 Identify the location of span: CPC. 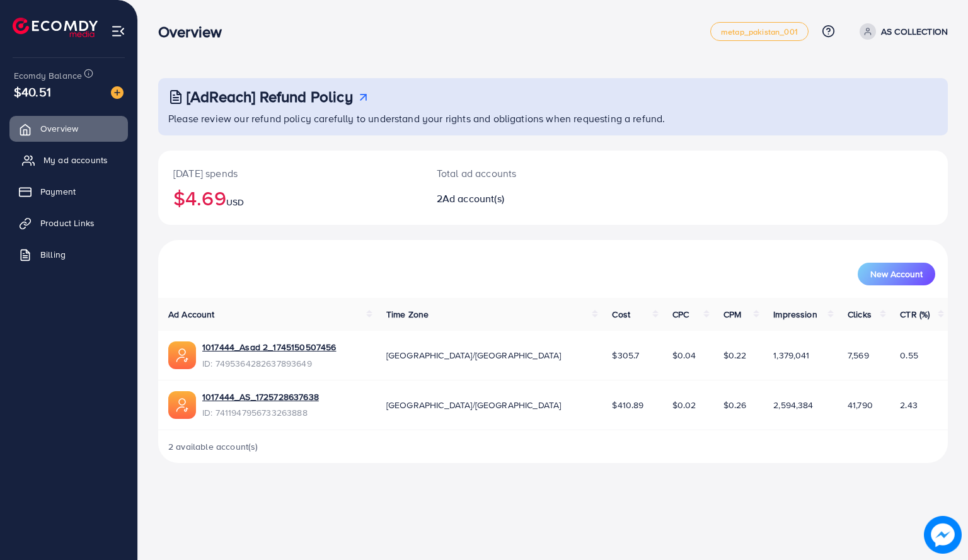
(681, 315).